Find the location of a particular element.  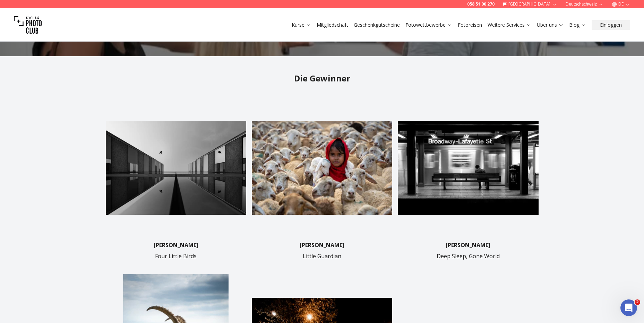

a: Kurse is located at coordinates (302, 25).